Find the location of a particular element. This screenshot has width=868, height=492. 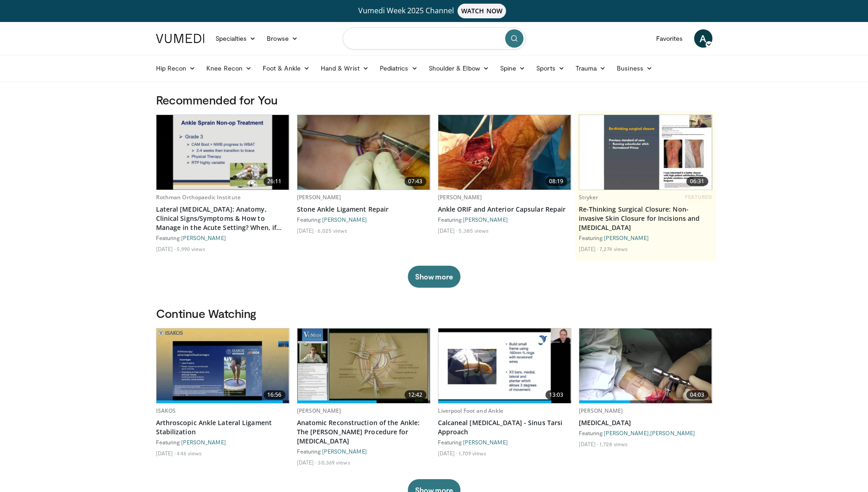

span: 26:11 is located at coordinates (274, 181).